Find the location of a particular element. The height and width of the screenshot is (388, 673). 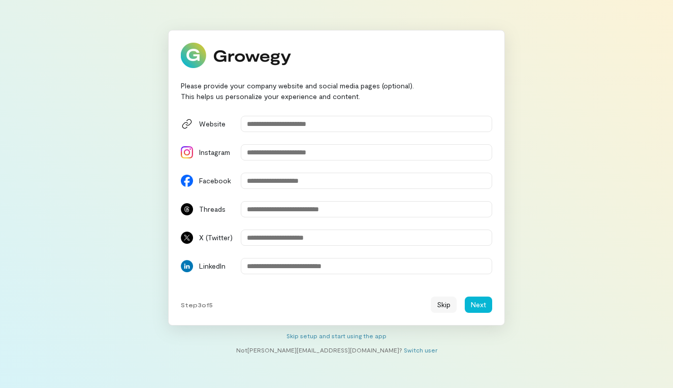

input: Threads is located at coordinates (366, 209).